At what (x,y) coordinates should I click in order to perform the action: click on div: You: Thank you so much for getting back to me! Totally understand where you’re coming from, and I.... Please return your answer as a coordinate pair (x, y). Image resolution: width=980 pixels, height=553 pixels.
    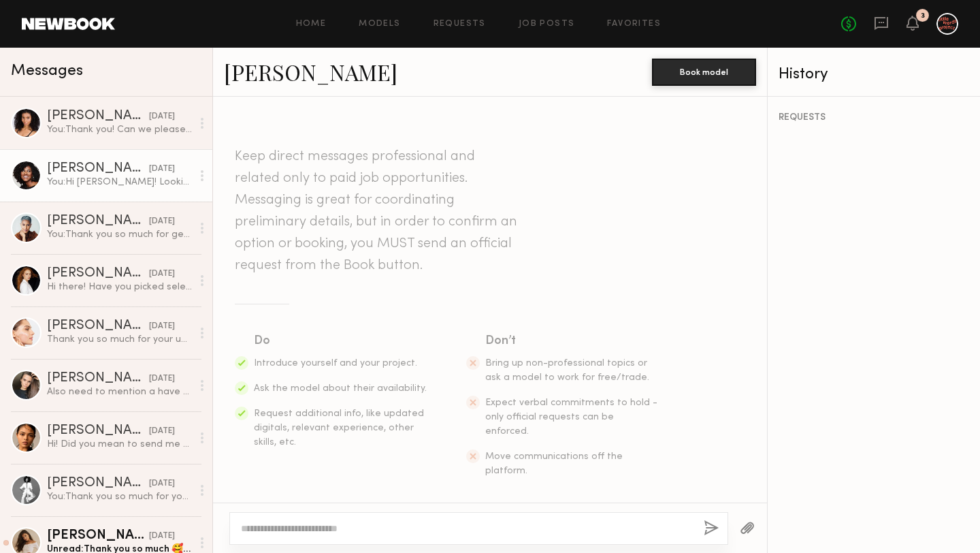
    Looking at the image, I should click on (119, 234).